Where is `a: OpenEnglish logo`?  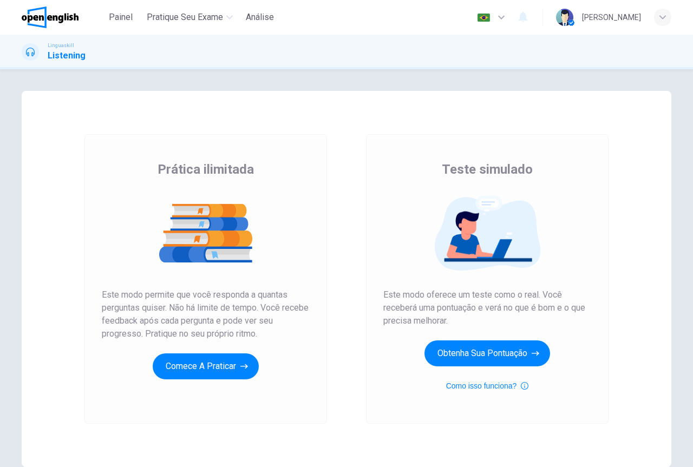
a: OpenEnglish logo is located at coordinates (62, 17).